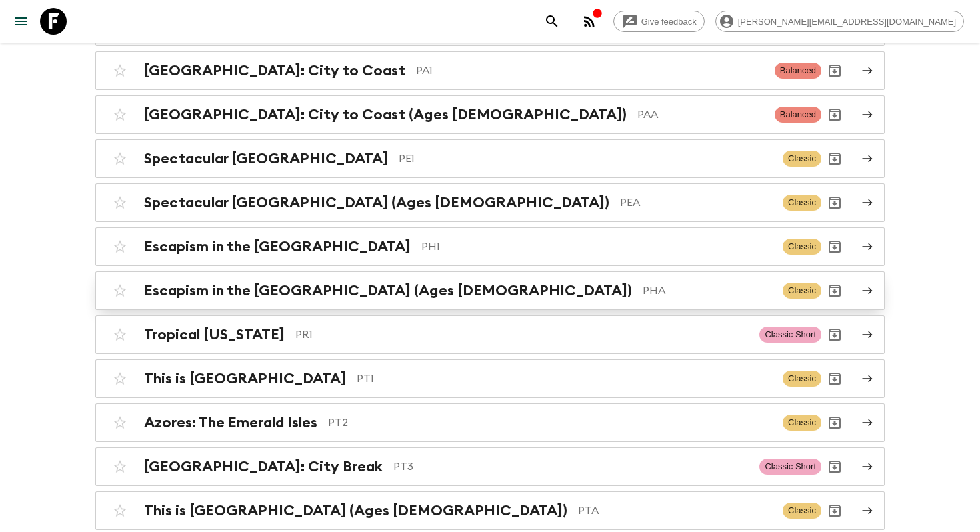 The image size is (980, 532). I want to click on p: PAA, so click(701, 115).